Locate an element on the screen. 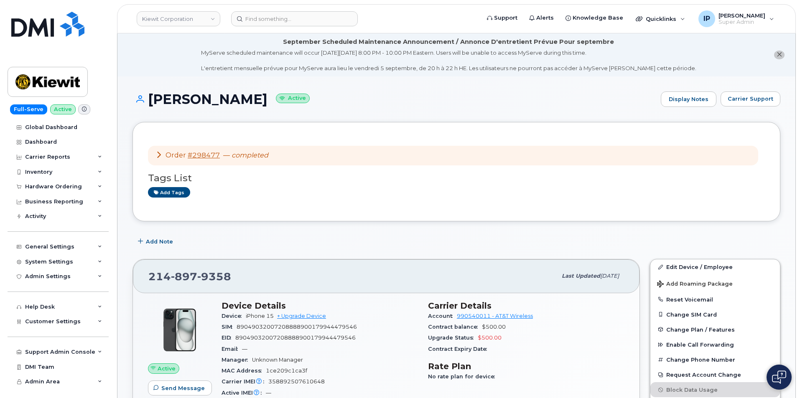 This screenshot has height=398, width=800. img: iPhone_15_Black.png is located at coordinates (180, 330).